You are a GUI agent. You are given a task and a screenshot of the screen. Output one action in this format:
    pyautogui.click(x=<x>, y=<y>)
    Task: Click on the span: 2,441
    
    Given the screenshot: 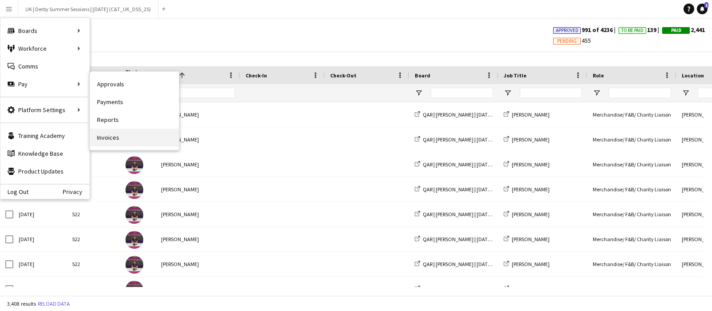 What is the action you would take?
    pyautogui.click(x=683, y=30)
    